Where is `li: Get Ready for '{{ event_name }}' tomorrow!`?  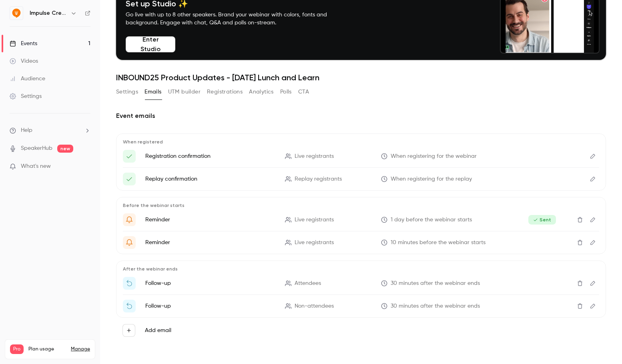
li: Get Ready for '{{ event_name }}' tomorrow! is located at coordinates (361, 220).